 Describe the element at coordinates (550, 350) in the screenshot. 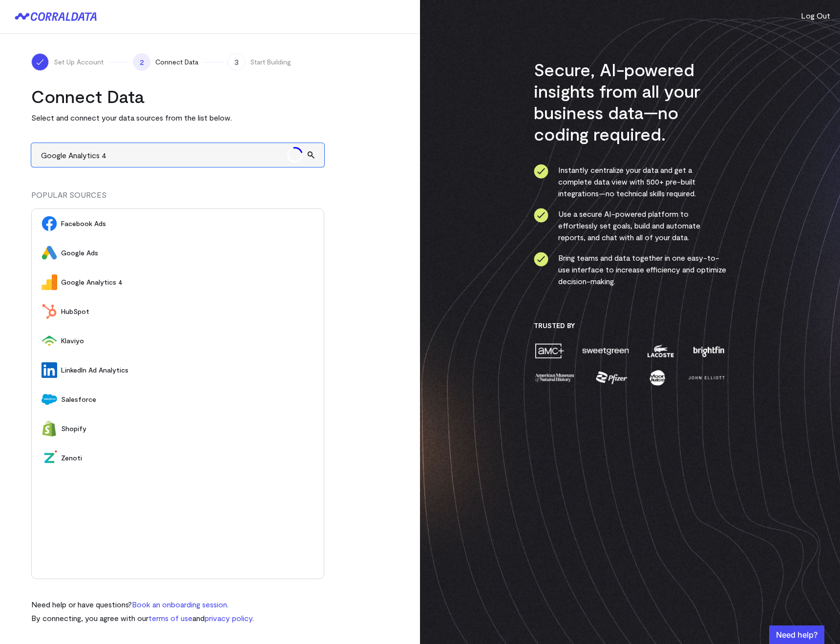

I see `img: amc-0b11a8f1.png` at that location.